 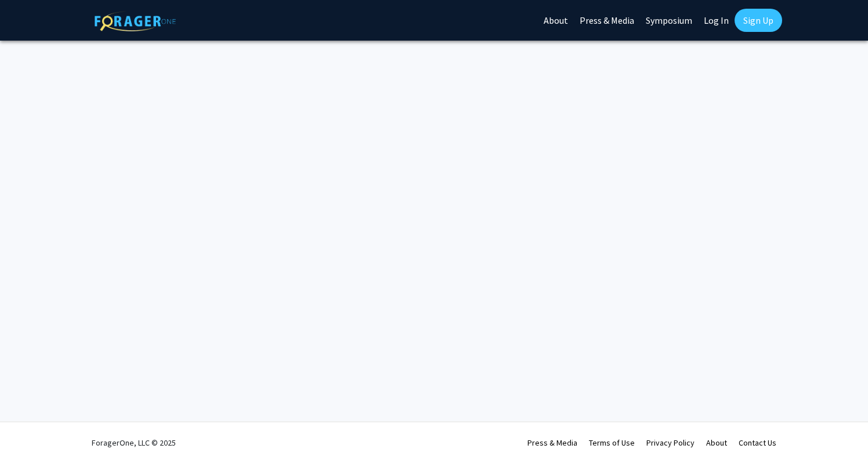 What do you see at coordinates (552, 443) in the screenshot?
I see `a: Press & Media` at bounding box center [552, 443].